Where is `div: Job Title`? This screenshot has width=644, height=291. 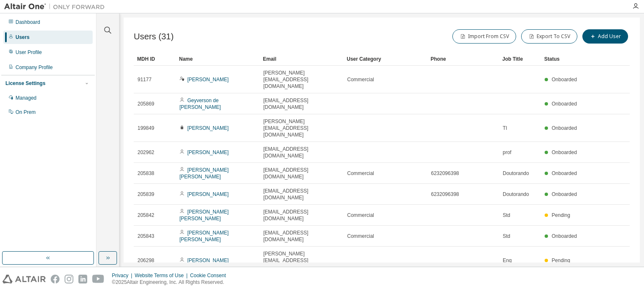 div: Job Title is located at coordinates (520, 59).